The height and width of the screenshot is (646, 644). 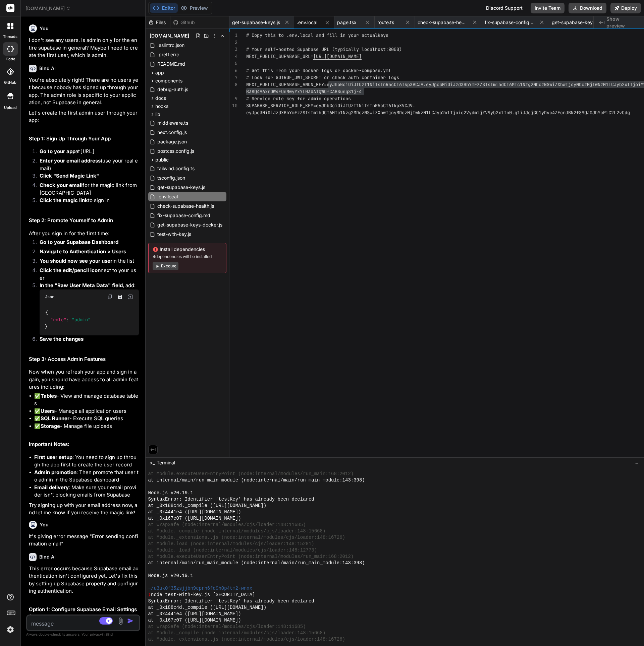 What do you see at coordinates (75, 261) in the screenshot?
I see `strong: You should now see your user` at bounding box center [75, 261].